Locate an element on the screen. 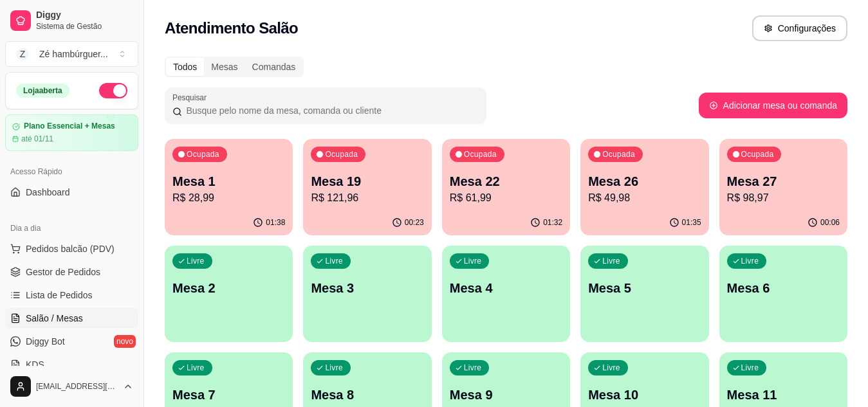 The width and height of the screenshot is (868, 407). p: Mesa 7 is located at coordinates (228, 394).